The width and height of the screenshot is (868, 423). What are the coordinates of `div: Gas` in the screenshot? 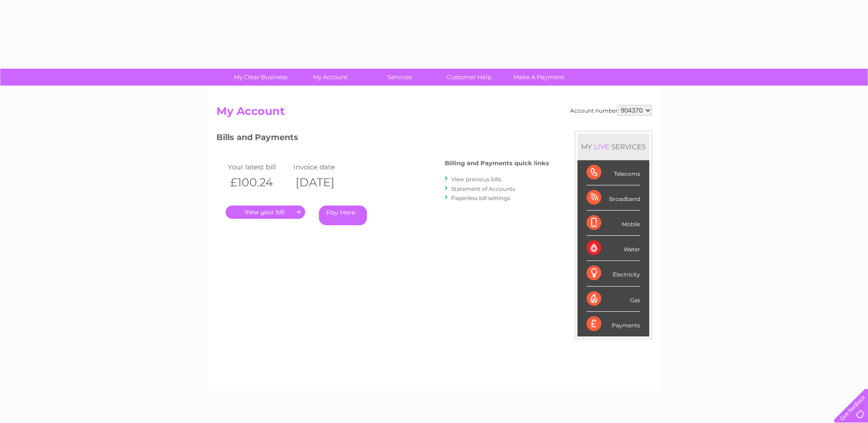 It's located at (613, 299).